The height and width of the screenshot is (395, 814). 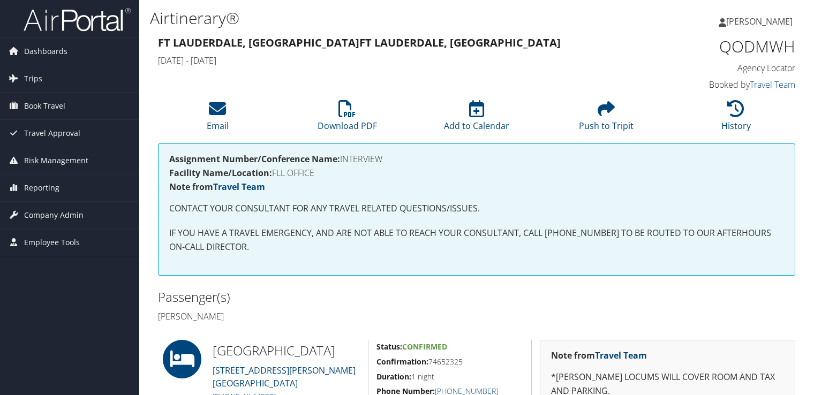 What do you see at coordinates (425, 347) in the screenshot?
I see `span: Confirmed` at bounding box center [425, 347].